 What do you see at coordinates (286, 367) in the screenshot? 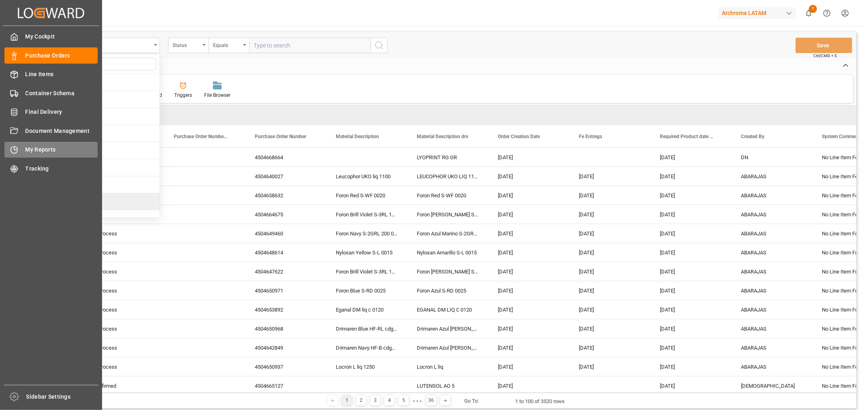
I see `div: 4504650937` at bounding box center [286, 367].